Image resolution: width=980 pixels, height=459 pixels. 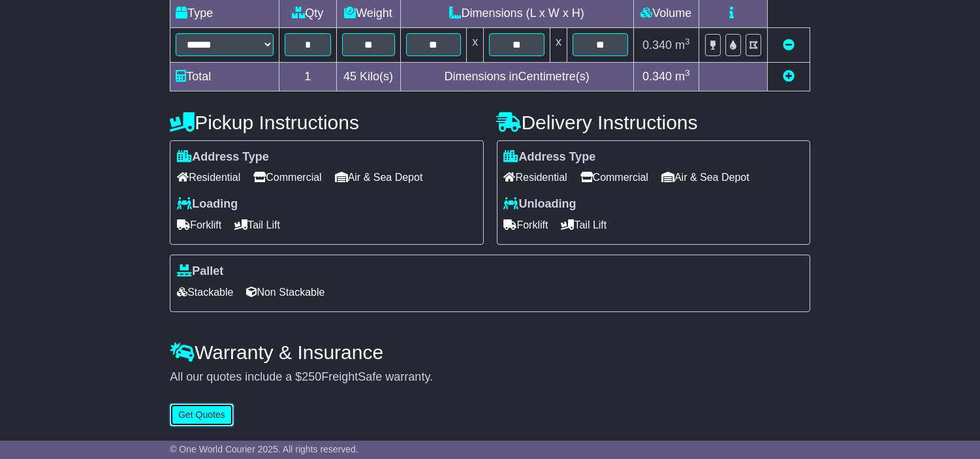 I want to click on td: Kilo(s), so click(x=368, y=76).